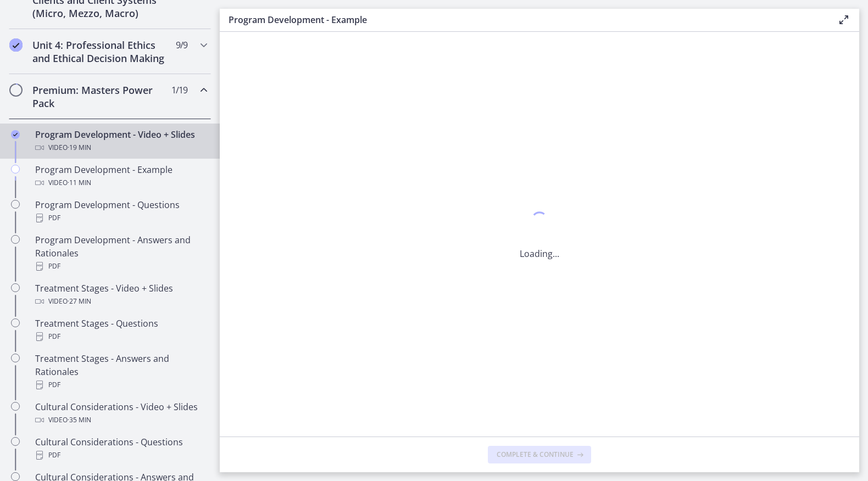  I want to click on div: Treatment Stages - Questions, so click(121, 330).